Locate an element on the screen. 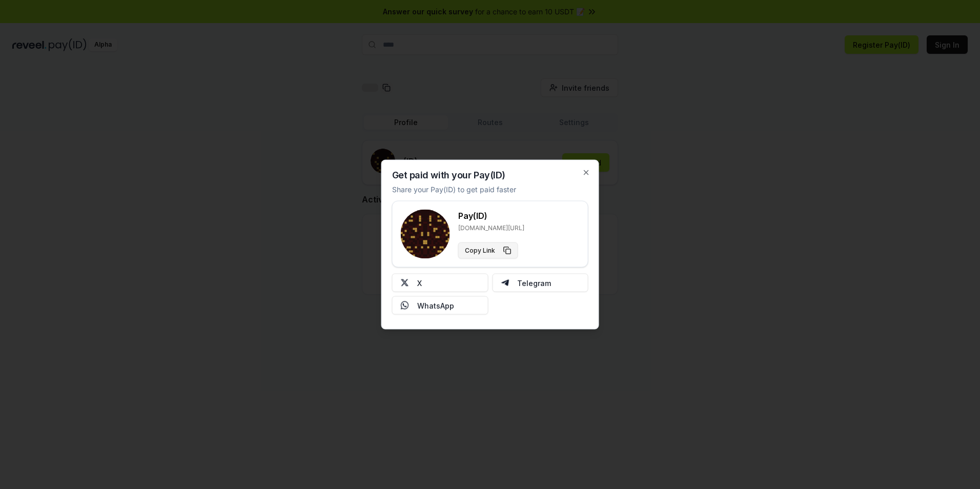 The height and width of the screenshot is (489, 980). button: Copy Link is located at coordinates (488, 251).